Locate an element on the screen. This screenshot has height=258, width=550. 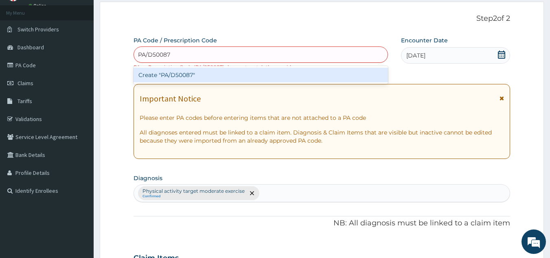
small: PA or Prescription Code (PA/050087) does not match the provider is located at coordinates (214, 67).